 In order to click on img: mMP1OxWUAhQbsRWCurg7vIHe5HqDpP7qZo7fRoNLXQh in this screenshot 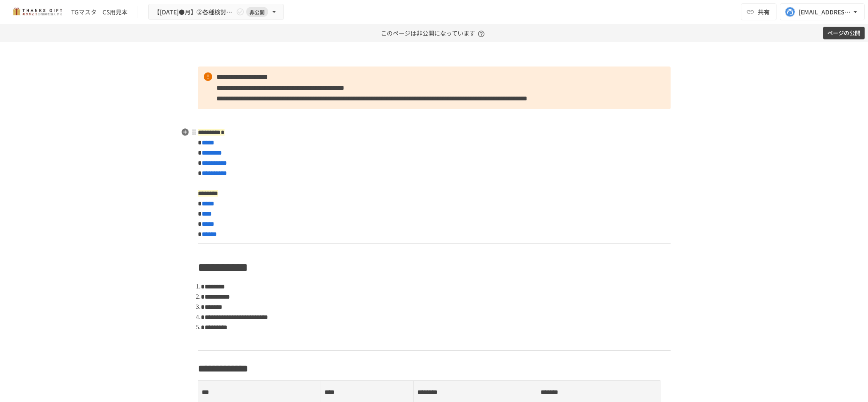, I will do `click(37, 12)`.